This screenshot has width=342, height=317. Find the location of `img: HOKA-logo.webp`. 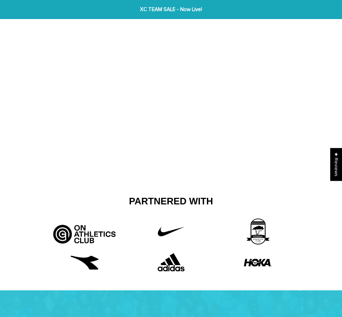

img: HOKA-logo.webp is located at coordinates (258, 263).